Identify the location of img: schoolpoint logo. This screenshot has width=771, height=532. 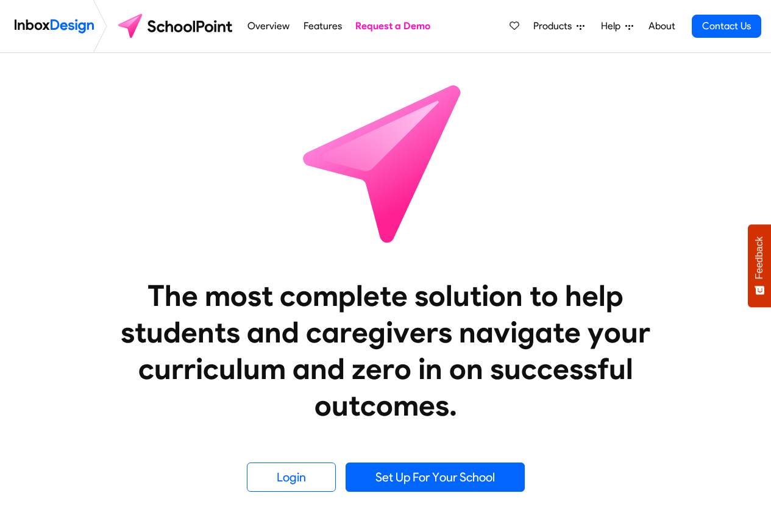
(177, 26).